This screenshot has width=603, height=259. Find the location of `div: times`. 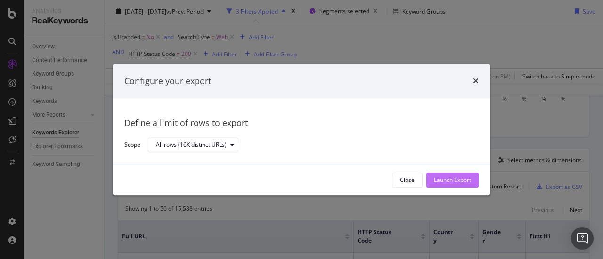

div: times is located at coordinates (475, 81).